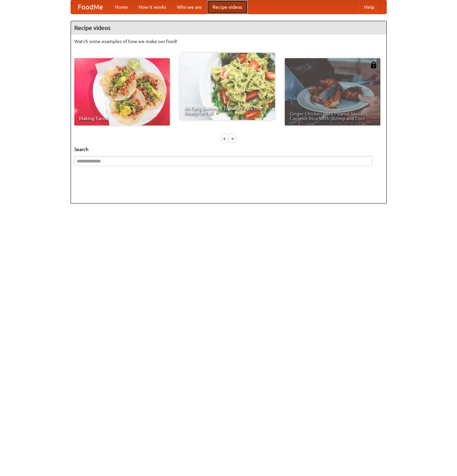  I want to click on h4: Recipe videos, so click(228, 28).